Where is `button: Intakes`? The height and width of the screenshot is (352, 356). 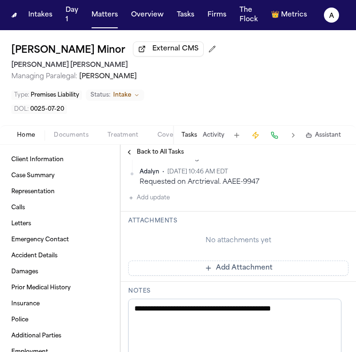 button: Intakes is located at coordinates (40, 15).